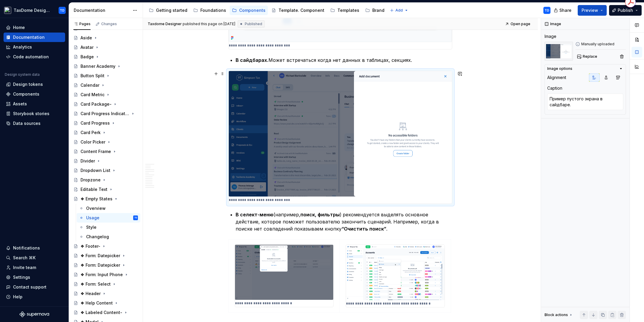 This screenshot has height=322, width=644. What do you see at coordinates (34, 37) in the screenshot?
I see `a: Documentation` at bounding box center [34, 37].